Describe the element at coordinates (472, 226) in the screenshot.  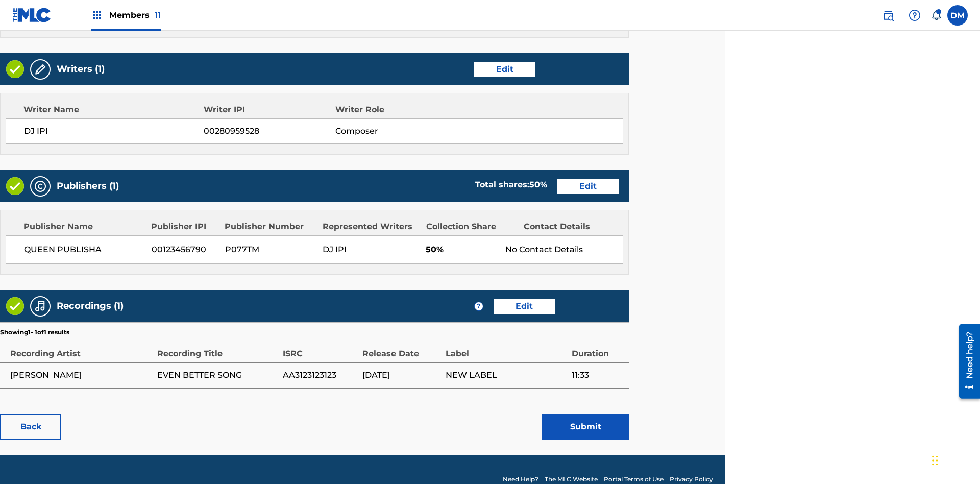
I see `div: Collection Share` at that location.